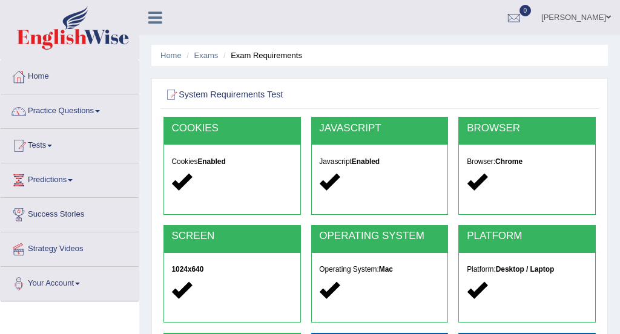 This screenshot has height=334, width=620. Describe the element at coordinates (379, 128) in the screenshot. I see `h2: JAVASCRIPT` at that location.